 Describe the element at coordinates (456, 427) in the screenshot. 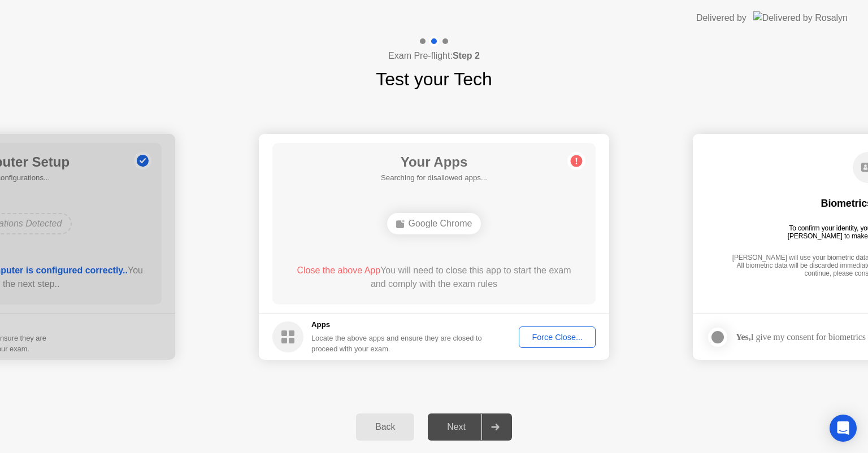

I see `div: Next` at that location.